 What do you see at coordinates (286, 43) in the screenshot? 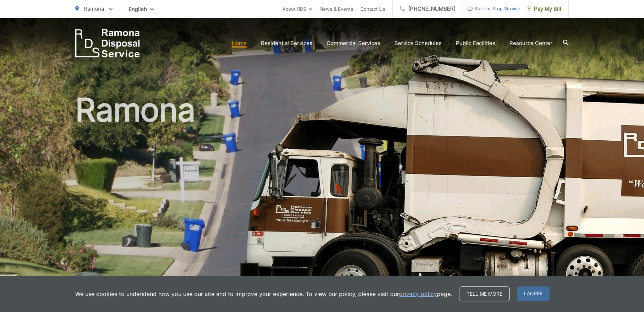
I see `a: Residential Services` at bounding box center [286, 43].